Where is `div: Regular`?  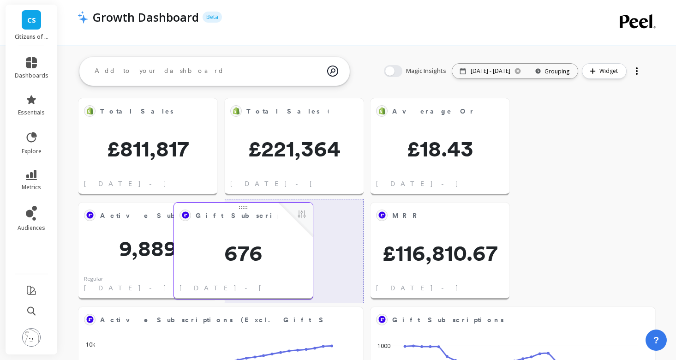 div: Regular is located at coordinates (94, 279).